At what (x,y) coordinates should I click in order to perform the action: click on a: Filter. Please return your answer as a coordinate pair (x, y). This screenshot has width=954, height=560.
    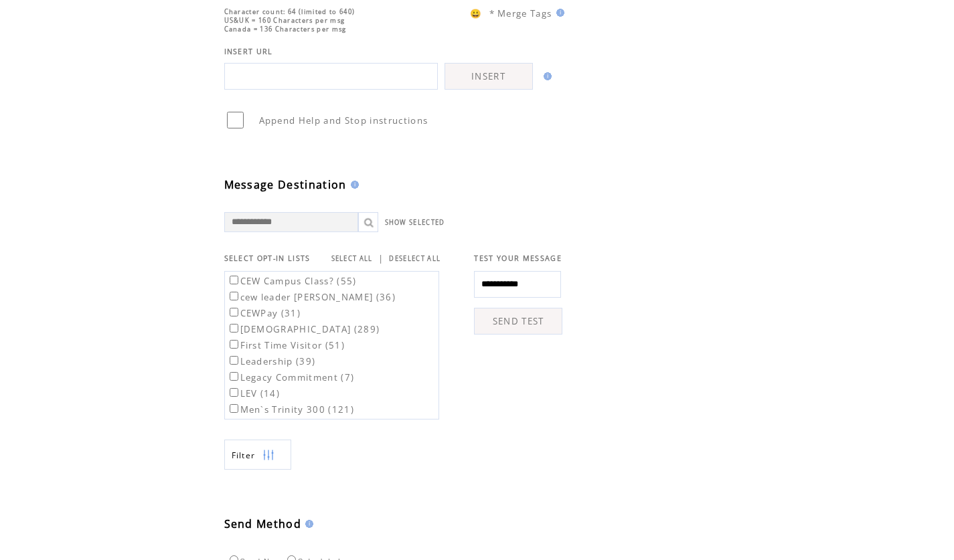
    Looking at the image, I should click on (257, 455).